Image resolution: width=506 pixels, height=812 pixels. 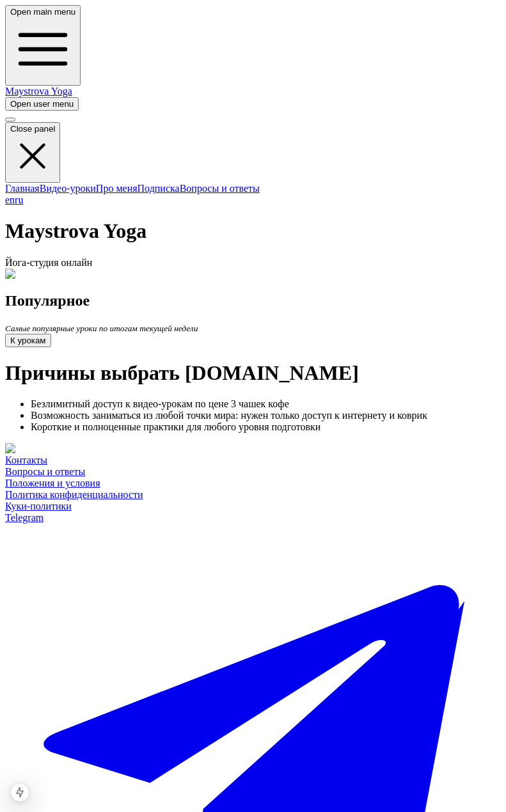 I want to click on a: Про меня, so click(x=116, y=188).